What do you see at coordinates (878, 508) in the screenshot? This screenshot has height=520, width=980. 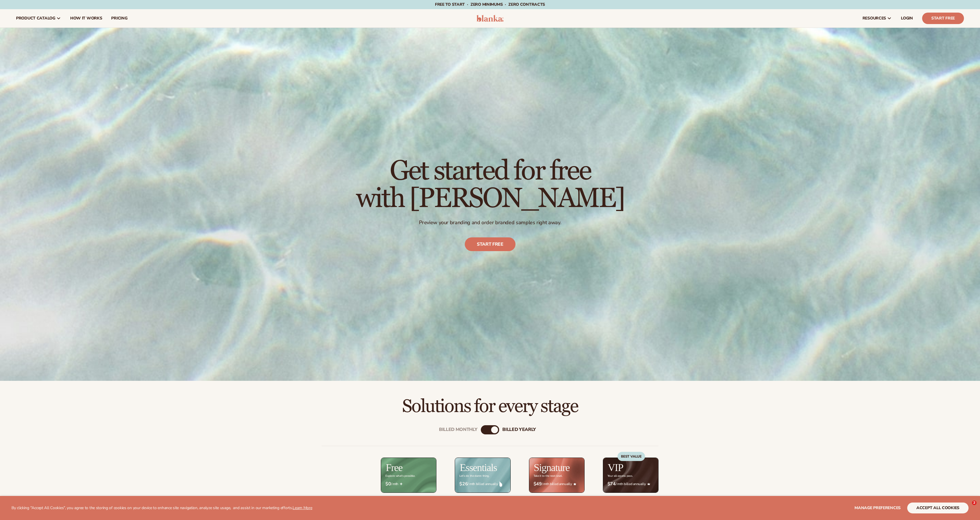 I see `span: Manage preferences` at bounding box center [878, 508].